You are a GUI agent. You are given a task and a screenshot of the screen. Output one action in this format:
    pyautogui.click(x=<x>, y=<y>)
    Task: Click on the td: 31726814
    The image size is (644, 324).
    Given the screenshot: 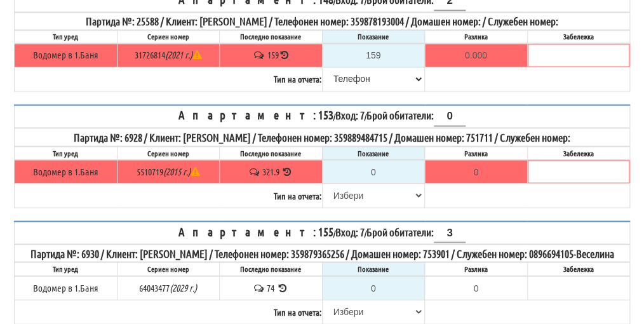 What is the action you would take?
    pyautogui.click(x=168, y=56)
    